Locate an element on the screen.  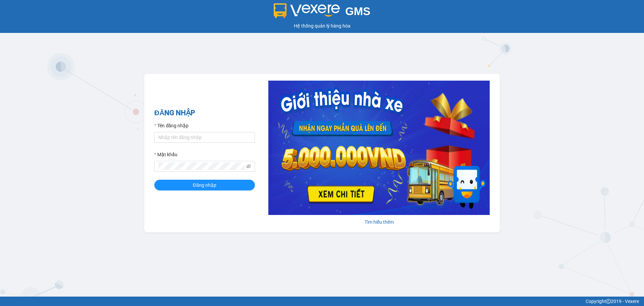
h2: ĐĂNG NHẬP is located at coordinates (204, 113).